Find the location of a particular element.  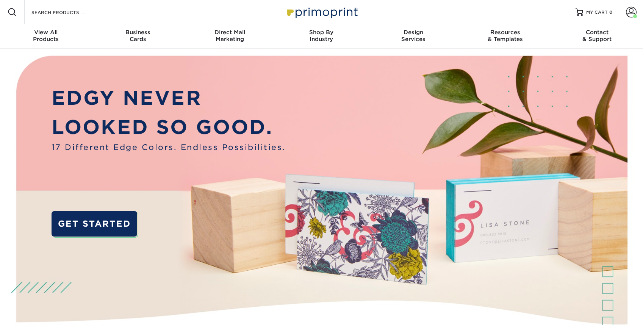

span: Contact is located at coordinates (597, 32).